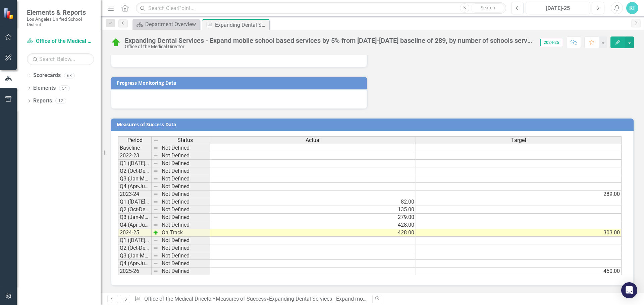 The height and width of the screenshot is (305, 644). I want to click on span: Search, so click(488, 8).